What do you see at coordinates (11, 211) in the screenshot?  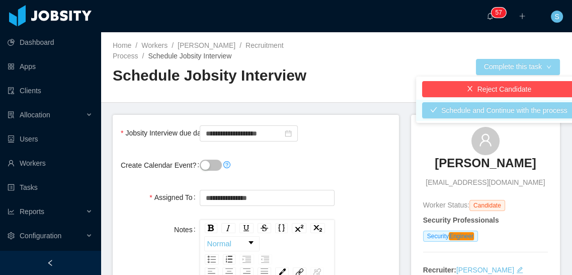 I see `i: icon: line-chart` at bounding box center [11, 211].